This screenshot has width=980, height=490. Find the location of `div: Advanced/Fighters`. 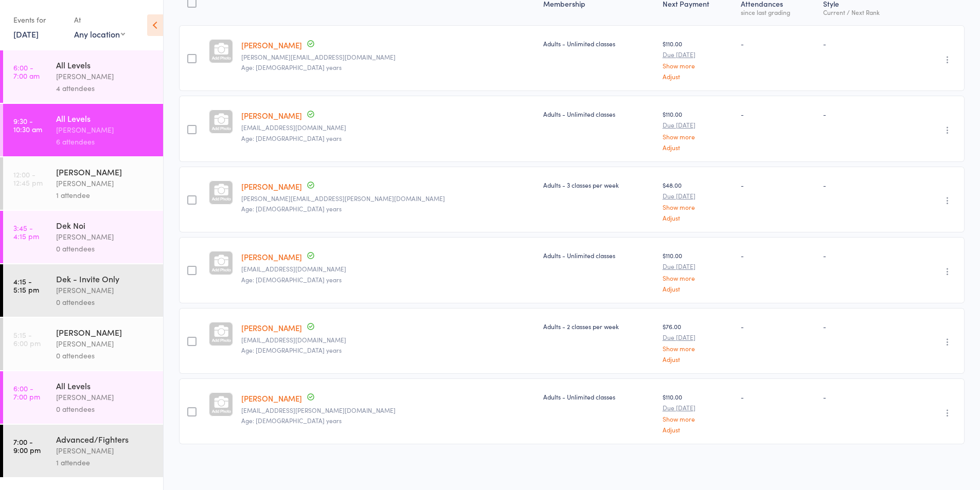

div: Advanced/Fighters is located at coordinates (104, 439).